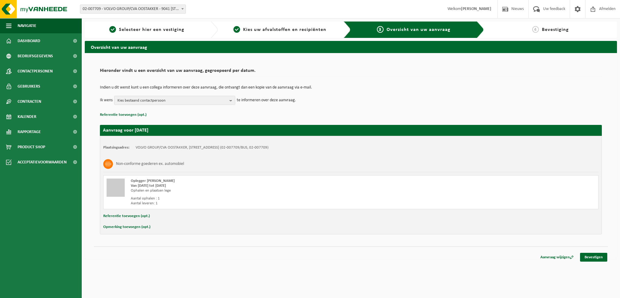 The height and width of the screenshot is (298, 620). Describe the element at coordinates (116, 147) in the screenshot. I see `strong: Plaatsingsadres:` at that location.